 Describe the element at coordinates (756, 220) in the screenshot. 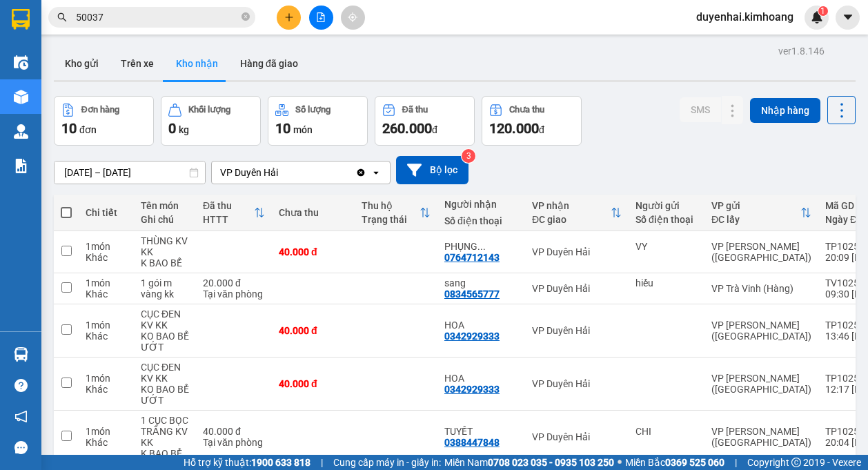

I see `div: ĐC lấy` at that location.